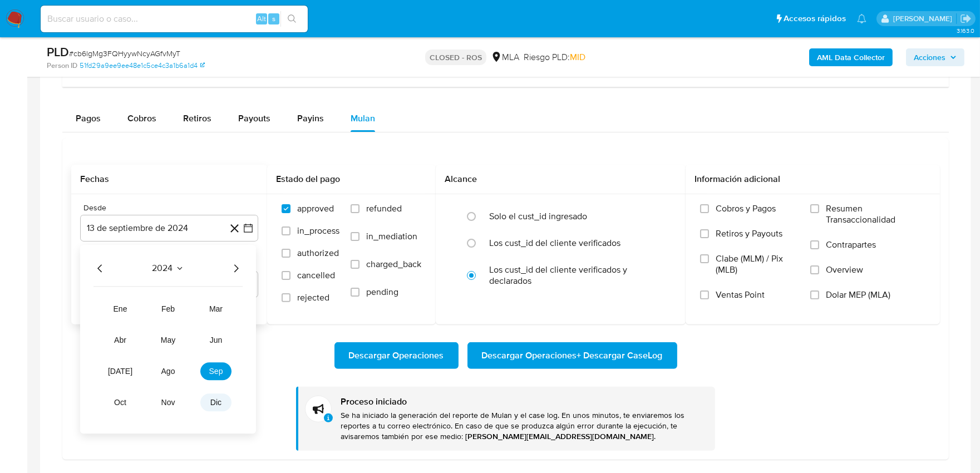  I want to click on span: Alt, so click(262, 18).